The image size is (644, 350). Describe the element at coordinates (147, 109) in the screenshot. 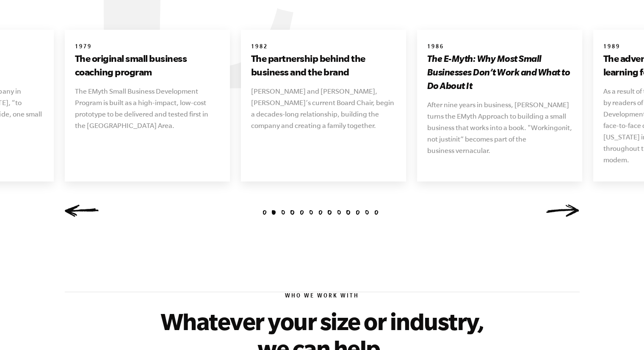

I see `p: The EMyth Small Business Development Program is built as a high-impact, low-cost prototype to be ...` at that location.